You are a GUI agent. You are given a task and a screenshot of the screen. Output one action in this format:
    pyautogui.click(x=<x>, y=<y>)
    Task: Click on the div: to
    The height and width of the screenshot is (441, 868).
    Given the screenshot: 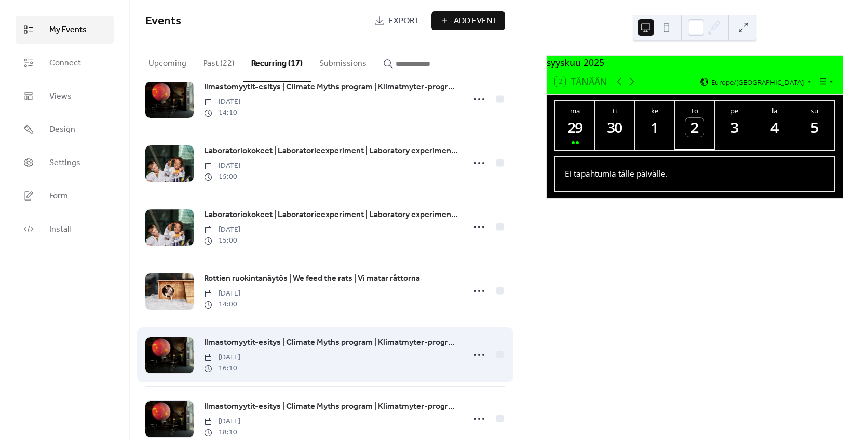 What is the action you would take?
    pyautogui.click(x=695, y=111)
    